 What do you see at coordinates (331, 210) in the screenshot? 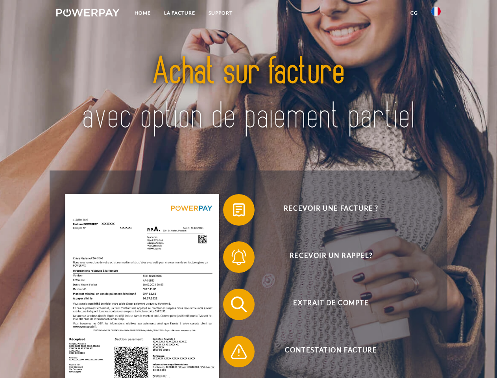
I see `span: Recevoir une facture ?` at bounding box center [331, 210].